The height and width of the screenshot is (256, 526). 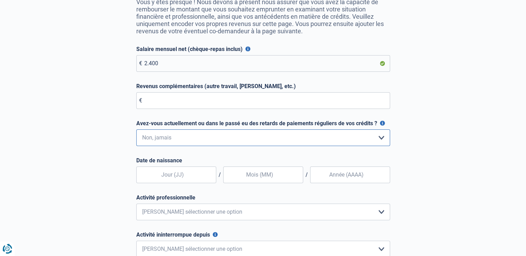 What do you see at coordinates (215, 235) in the screenshot?
I see `button: Activité ininterrompue depuis` at bounding box center [215, 235].